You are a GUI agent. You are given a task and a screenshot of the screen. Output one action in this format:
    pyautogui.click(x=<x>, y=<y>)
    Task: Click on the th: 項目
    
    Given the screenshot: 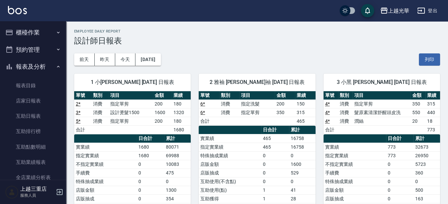 What is the action you would take?
    pyautogui.click(x=131, y=95)
    